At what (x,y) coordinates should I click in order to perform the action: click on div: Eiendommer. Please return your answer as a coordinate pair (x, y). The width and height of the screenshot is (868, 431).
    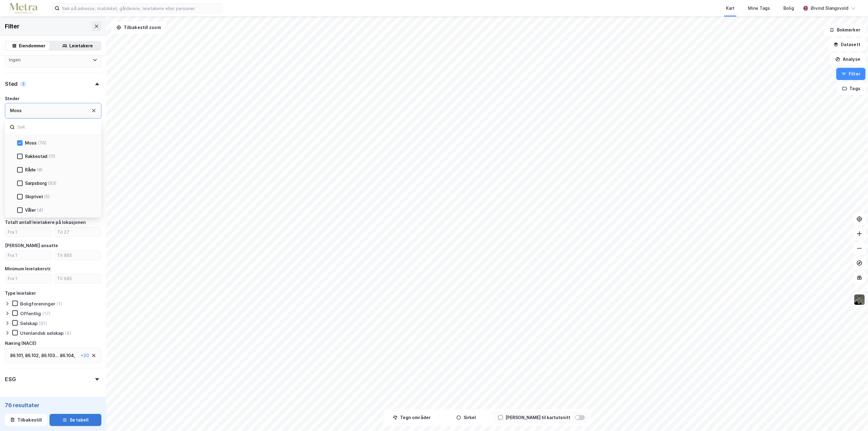
    Looking at the image, I should click on (33, 46).